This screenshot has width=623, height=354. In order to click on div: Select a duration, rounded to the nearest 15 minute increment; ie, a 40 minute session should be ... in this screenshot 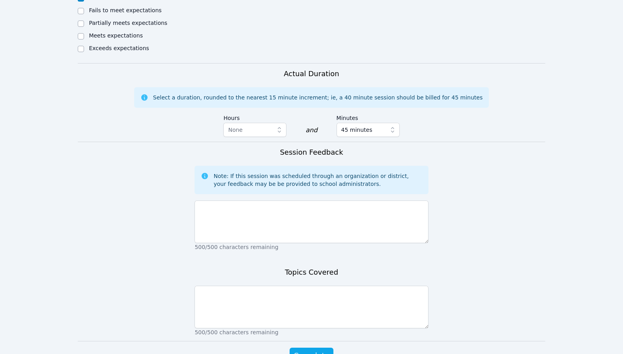, I will do `click(318, 97)`.